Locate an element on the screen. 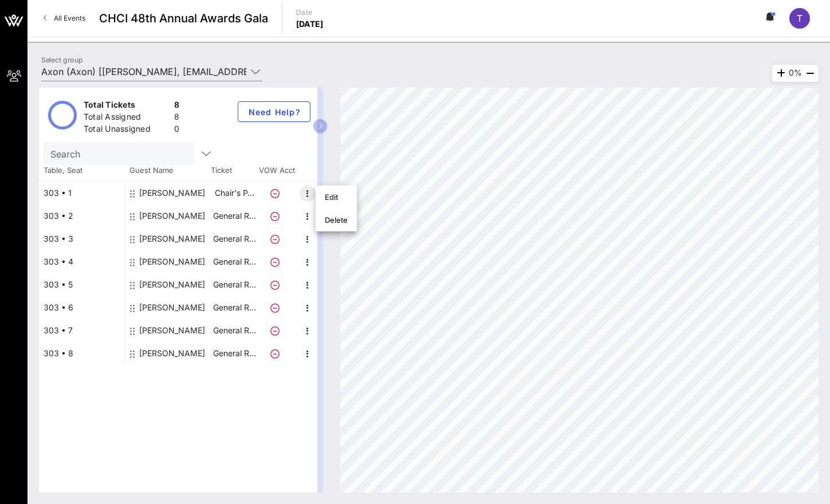 Image resolution: width=830 pixels, height=504 pixels. div: Ngoc Nguyen is located at coordinates (172, 262).